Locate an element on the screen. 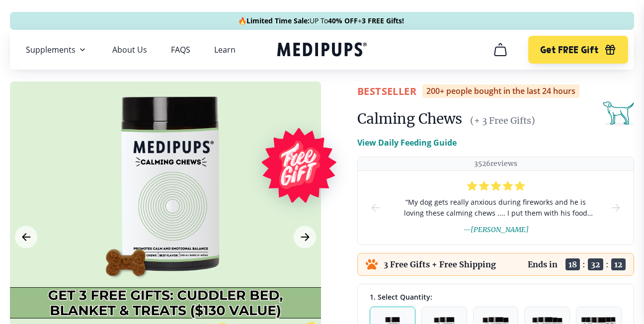 The width and height of the screenshot is (644, 324). span: “ My dog gets really anxious during fireworks and he is loving these calming chews .... I put the... is located at coordinates (496, 207).